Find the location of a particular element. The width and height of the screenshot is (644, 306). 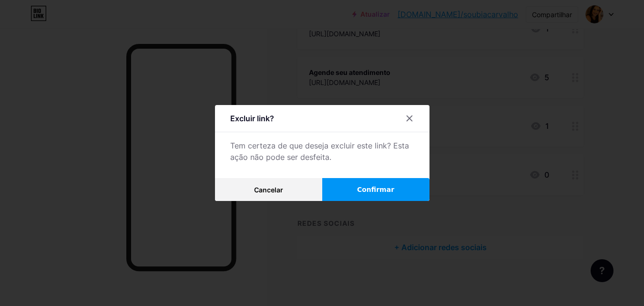

button: Cancelar is located at coordinates (268, 190).